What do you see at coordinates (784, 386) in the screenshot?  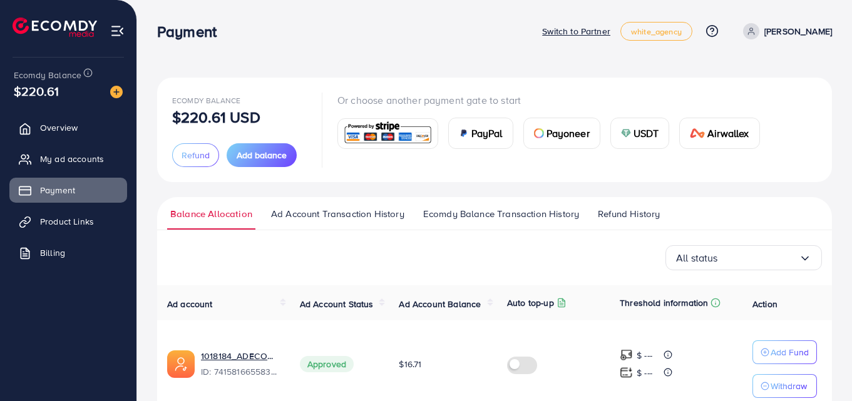 I see `button: Withdraw` at bounding box center [784, 386].